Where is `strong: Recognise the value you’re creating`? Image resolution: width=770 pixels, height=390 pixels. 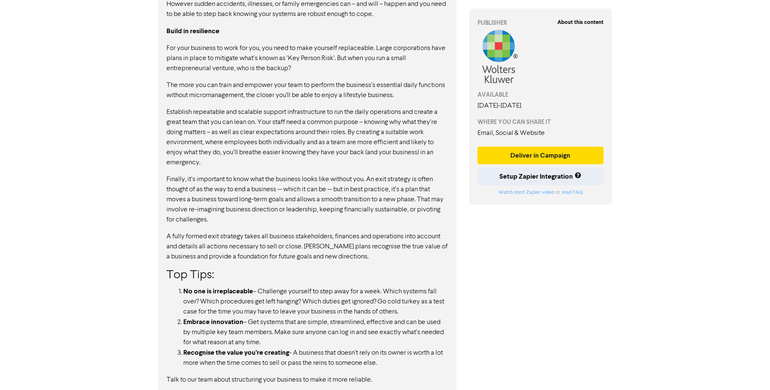 strong: Recognise the value you’re creating is located at coordinates (236, 353).